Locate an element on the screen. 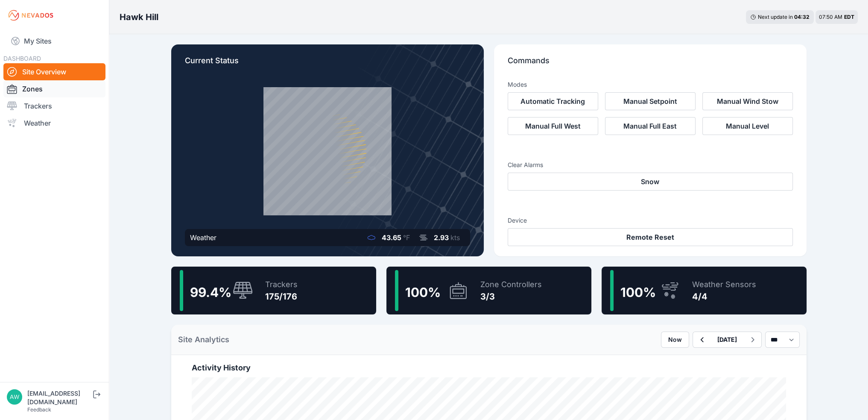 The width and height of the screenshot is (868, 420). button: Manual Full East is located at coordinates (650, 126).